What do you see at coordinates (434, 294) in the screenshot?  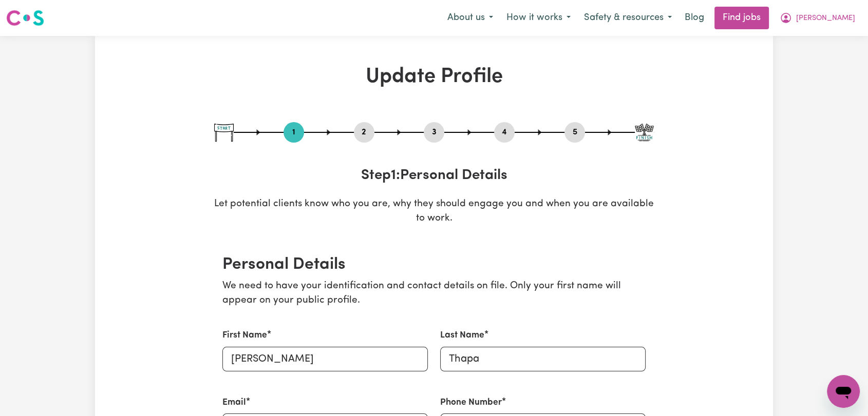 I see `p: We need to have your identification and contact details on file. Only your first name will appear...` at bounding box center [434, 294].